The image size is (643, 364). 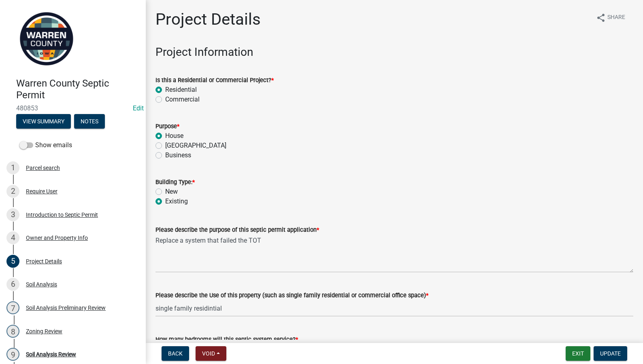 I want to click on span: Back, so click(x=175, y=354).